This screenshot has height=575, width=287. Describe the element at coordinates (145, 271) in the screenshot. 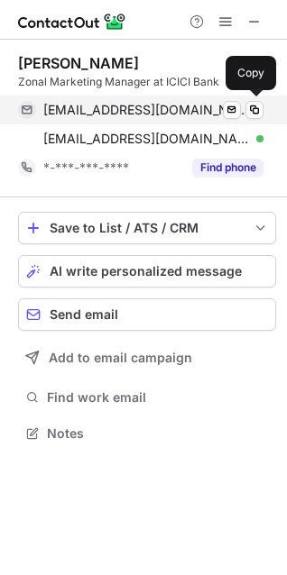

I see `span: AI write personalized message` at that location.